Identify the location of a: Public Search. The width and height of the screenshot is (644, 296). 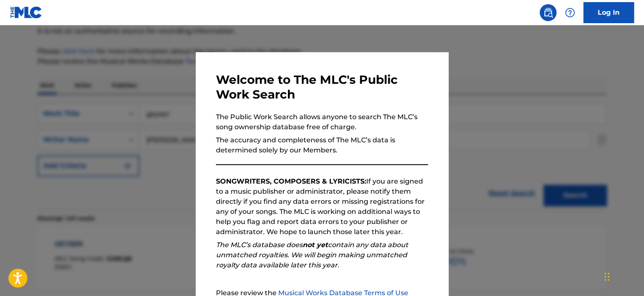
(548, 13).